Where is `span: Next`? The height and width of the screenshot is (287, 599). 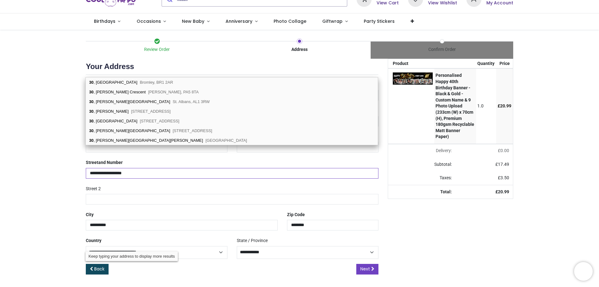
span: Next is located at coordinates (365, 269).